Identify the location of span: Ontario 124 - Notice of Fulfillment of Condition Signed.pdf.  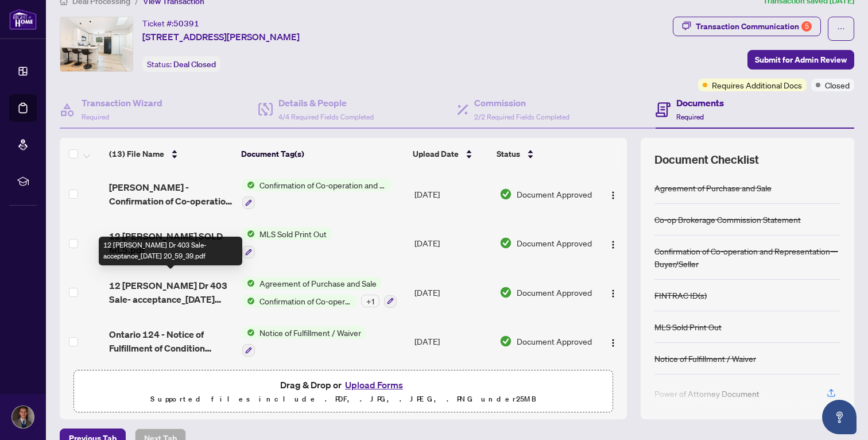
(171, 341).